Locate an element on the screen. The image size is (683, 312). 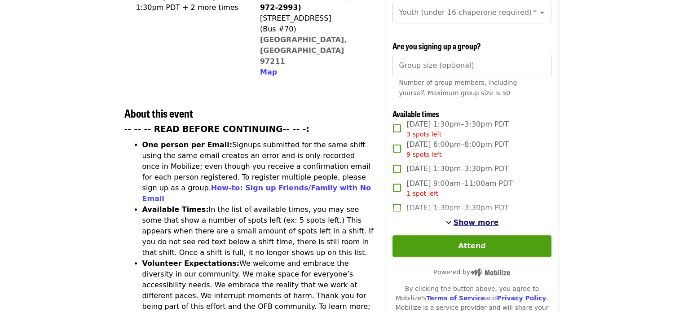
span: Are you signing up a group? is located at coordinates (437, 46).